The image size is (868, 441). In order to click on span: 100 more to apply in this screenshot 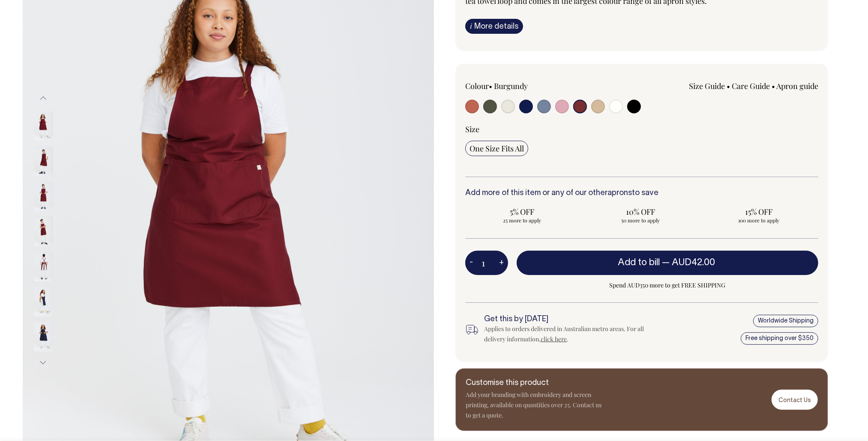, I will do `click(758, 220)`.